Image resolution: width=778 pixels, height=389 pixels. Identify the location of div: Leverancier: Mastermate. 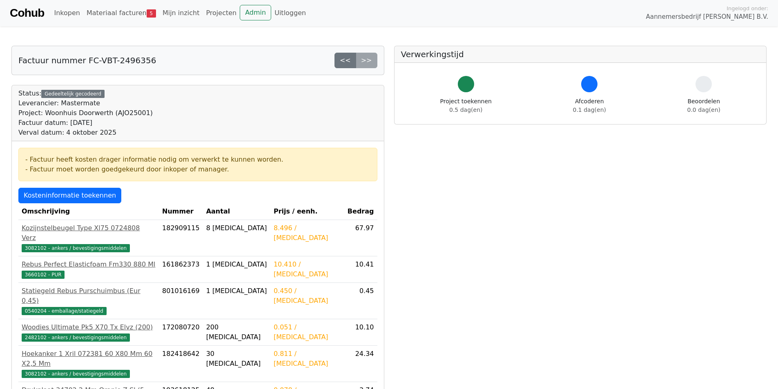
(85, 103).